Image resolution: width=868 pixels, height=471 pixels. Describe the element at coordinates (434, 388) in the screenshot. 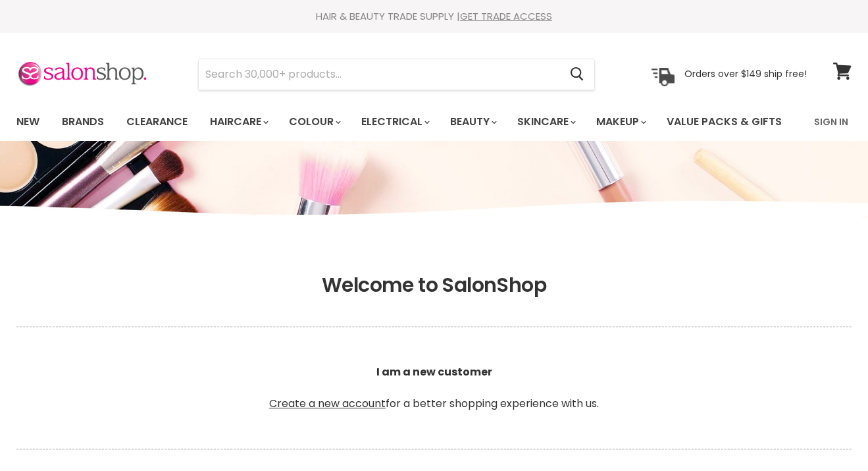

I see `p: for a better shopping experience with us.` at that location.